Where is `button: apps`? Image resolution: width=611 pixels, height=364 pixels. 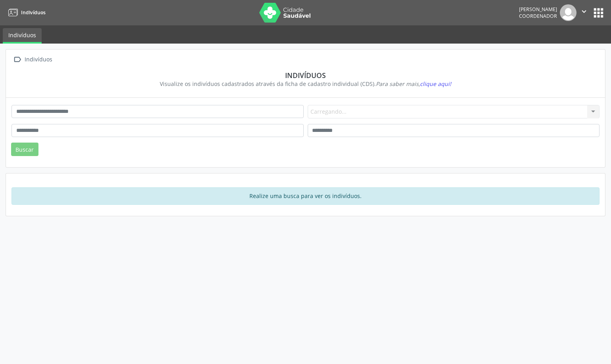 button: apps is located at coordinates (598, 12).